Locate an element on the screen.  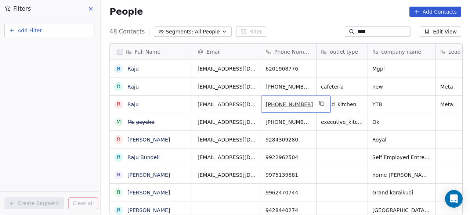
span: Phone Number is located at coordinates (293, 52).